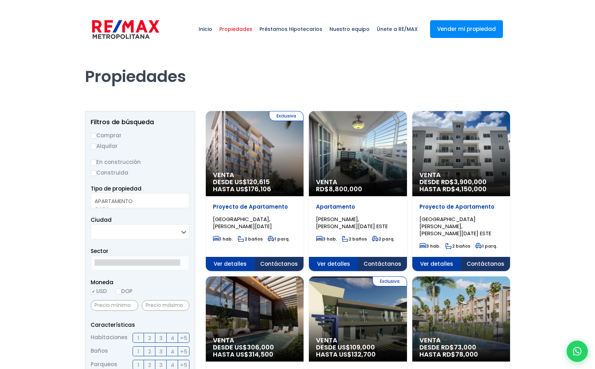 The height and width of the screenshot is (369, 595). Describe the element at coordinates (397, 29) in the screenshot. I see `span: Únete a RE/MAX` at that location.